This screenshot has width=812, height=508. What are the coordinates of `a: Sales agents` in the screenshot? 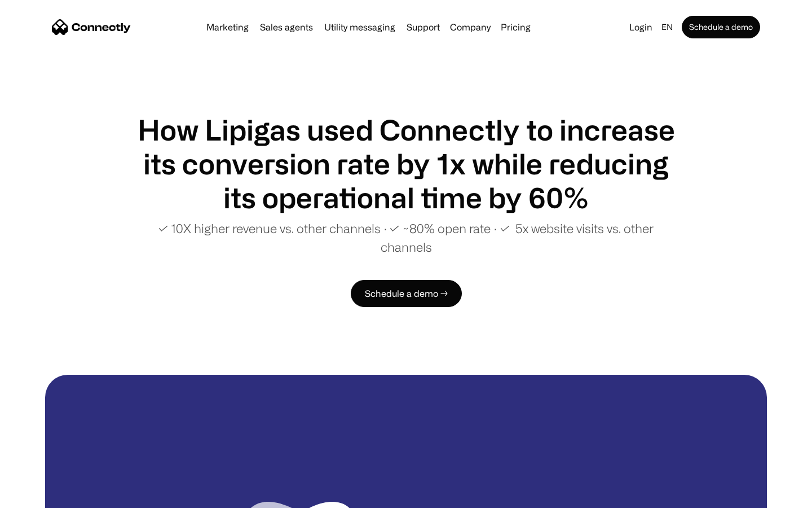 It's located at (287, 27).